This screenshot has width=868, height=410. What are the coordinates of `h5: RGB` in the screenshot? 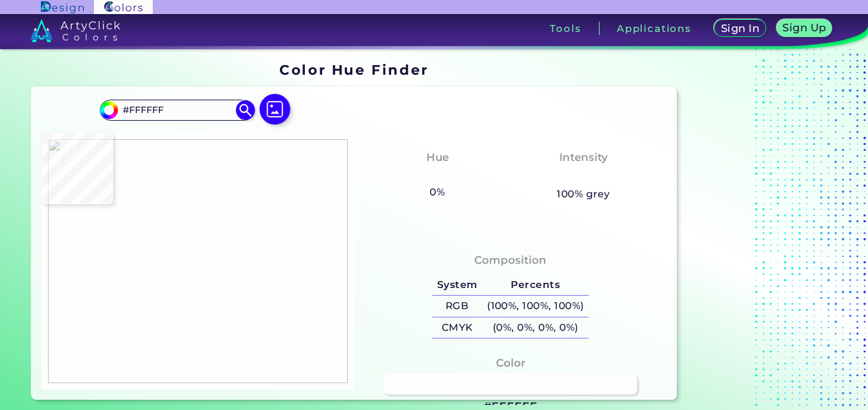 It's located at (457, 306).